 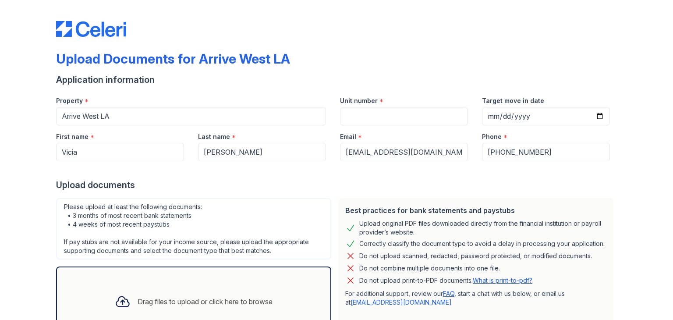 I want to click on div: Do not combine multiple documents into one file., so click(x=429, y=268).